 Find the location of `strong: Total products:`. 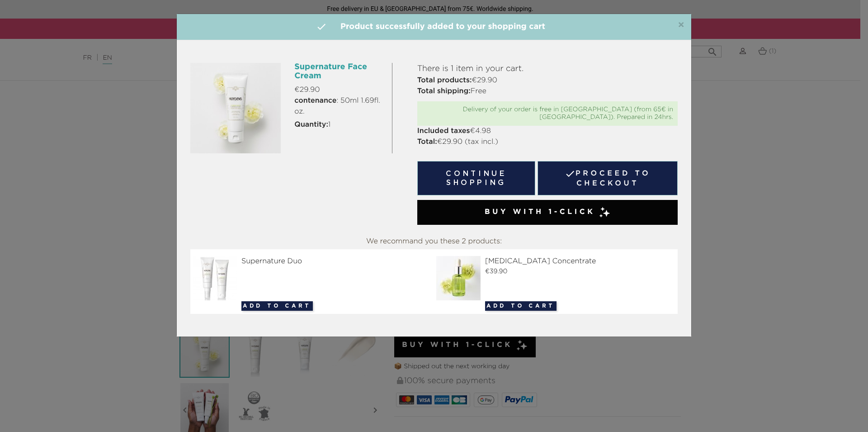

strong: Total products: is located at coordinates (445, 81).